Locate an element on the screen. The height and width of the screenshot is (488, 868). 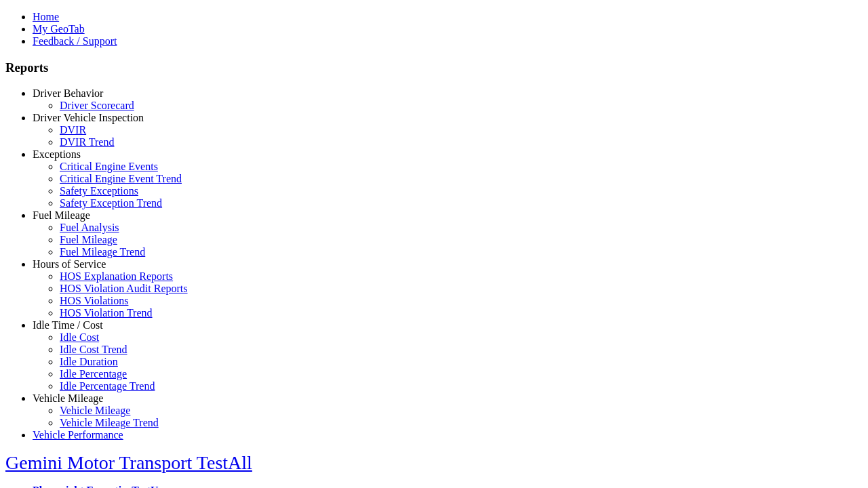
h3: Reports is located at coordinates (434, 68).